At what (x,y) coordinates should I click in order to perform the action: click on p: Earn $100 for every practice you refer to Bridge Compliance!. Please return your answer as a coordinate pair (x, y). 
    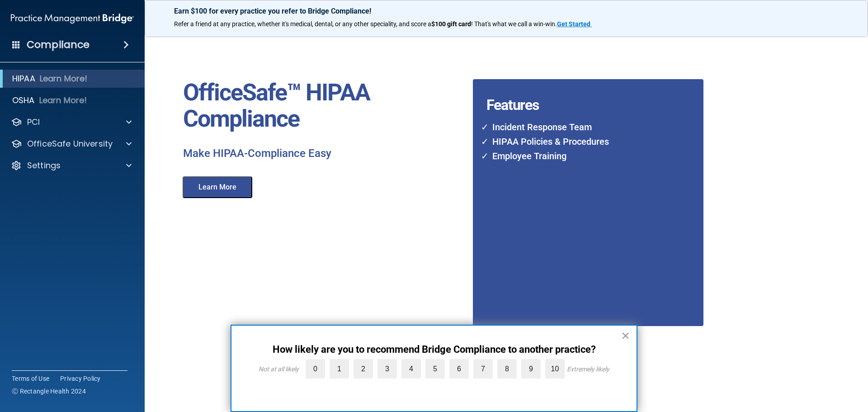
    Looking at the image, I should click on (506, 11).